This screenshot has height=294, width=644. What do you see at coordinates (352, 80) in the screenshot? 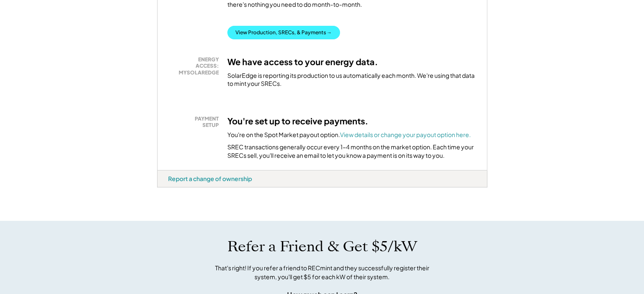
I see `div: SolarEdge is reporting its production to us automatically each month. We're using that data to mi...` at bounding box center [352, 80].